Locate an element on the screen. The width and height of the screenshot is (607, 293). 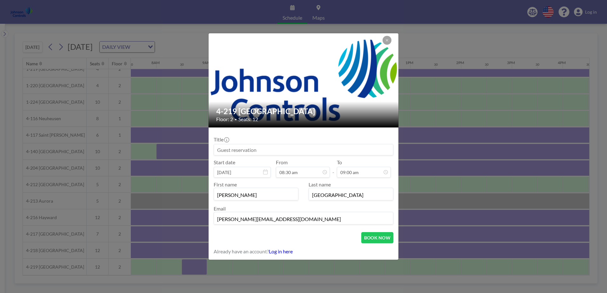
label: From is located at coordinates (282, 162).